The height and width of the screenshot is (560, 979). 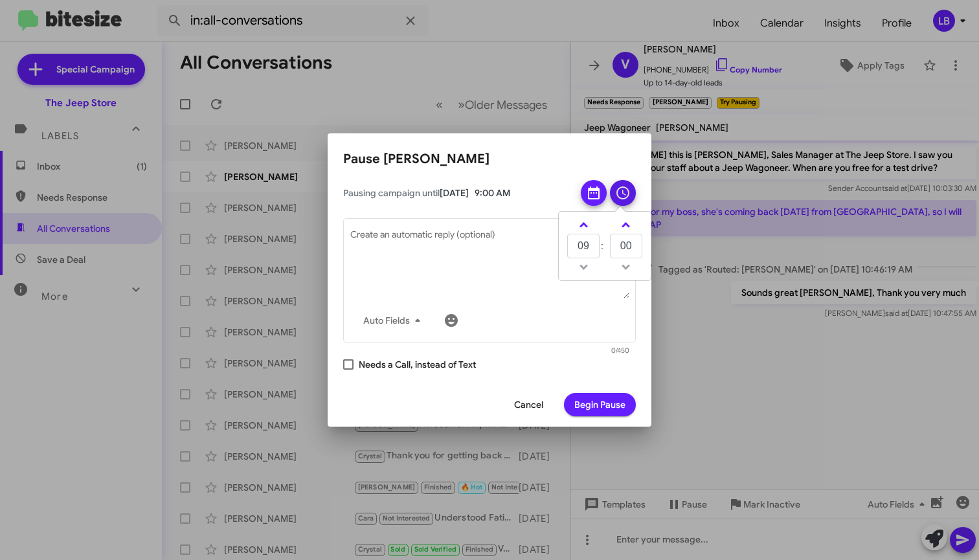 I want to click on button: Auto Fields, so click(x=394, y=321).